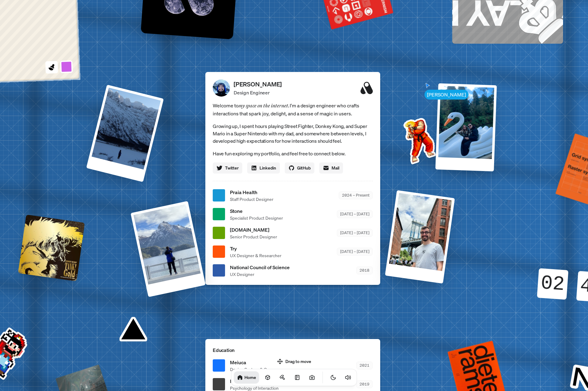  Describe the element at coordinates (232, 168) in the screenshot. I see `span: Twitter` at that location.